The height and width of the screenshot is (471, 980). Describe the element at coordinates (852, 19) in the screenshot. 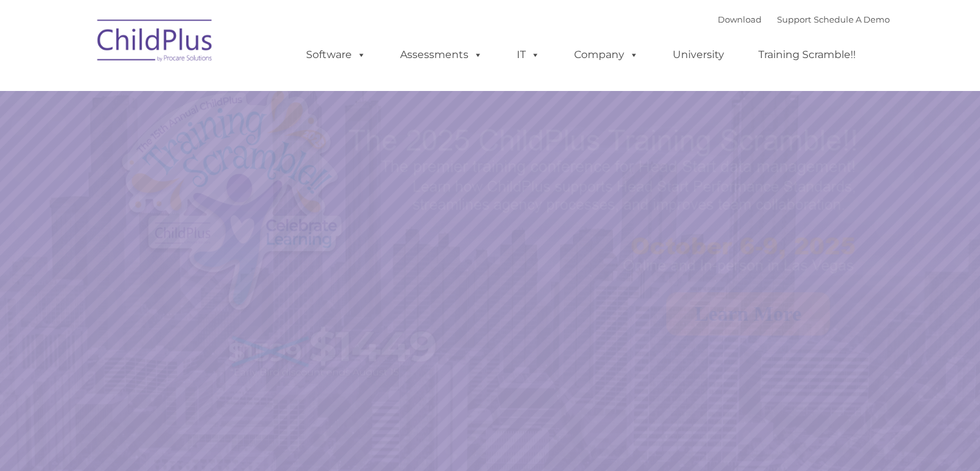

I see `a: Schedule A Demo` at that location.